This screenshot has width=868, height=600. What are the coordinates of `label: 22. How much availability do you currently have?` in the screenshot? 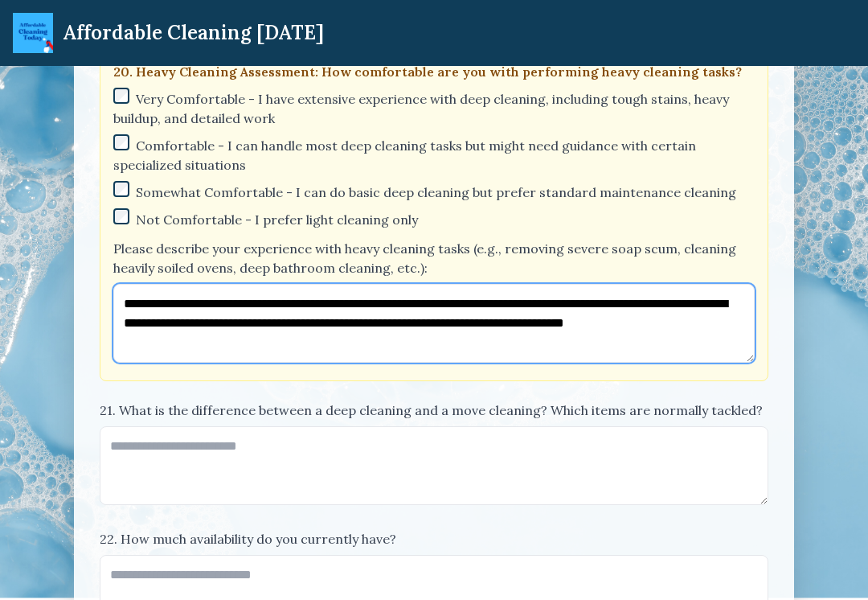 It's located at (434, 538).